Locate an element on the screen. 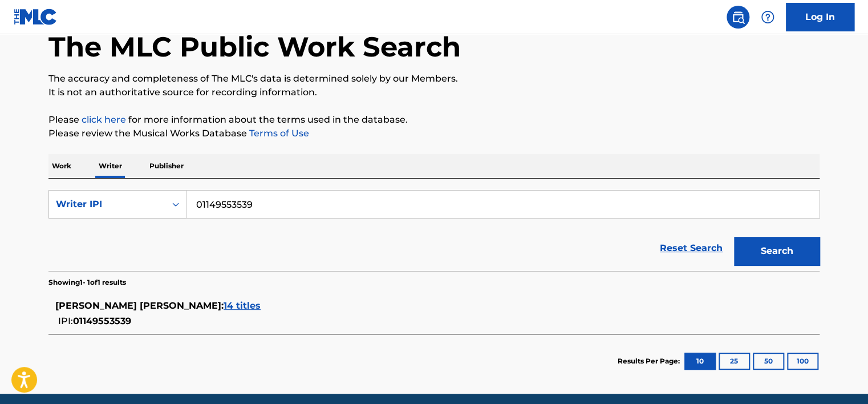 The height and width of the screenshot is (404, 868). span: 01149553539 is located at coordinates (102, 321).